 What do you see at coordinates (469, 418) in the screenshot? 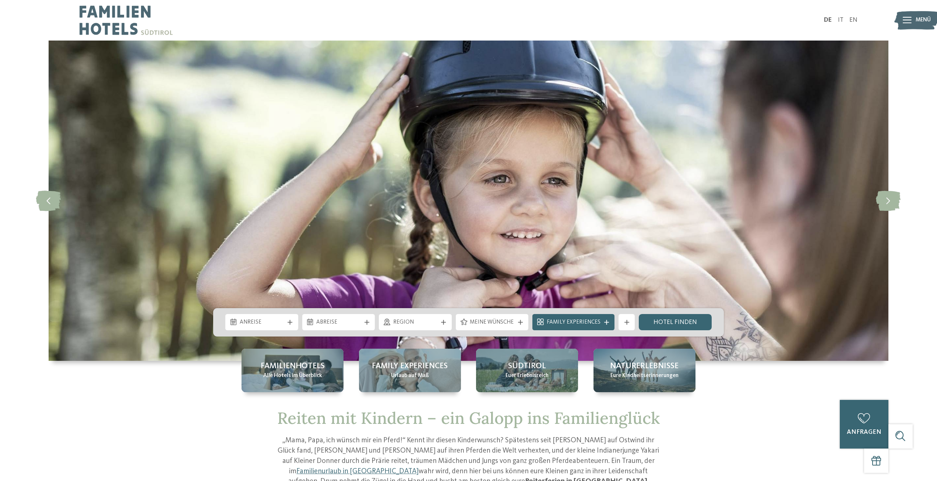
I see `span: Reiten mit Kindern – ein Galopp ins Familienglück` at bounding box center [469, 418].